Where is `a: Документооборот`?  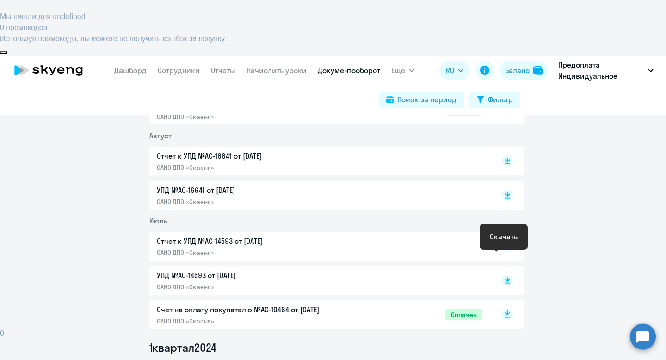
a: Документооборот is located at coordinates (349, 70).